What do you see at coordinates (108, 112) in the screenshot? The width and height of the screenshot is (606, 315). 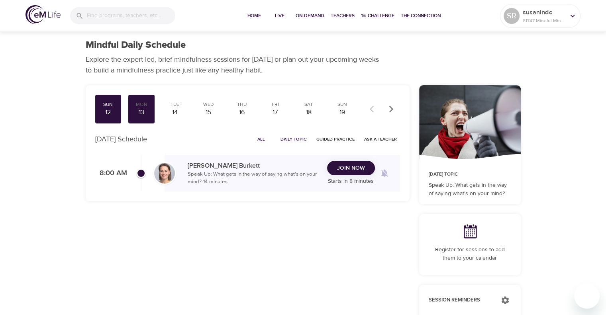 I see `div: 12` at bounding box center [108, 112].